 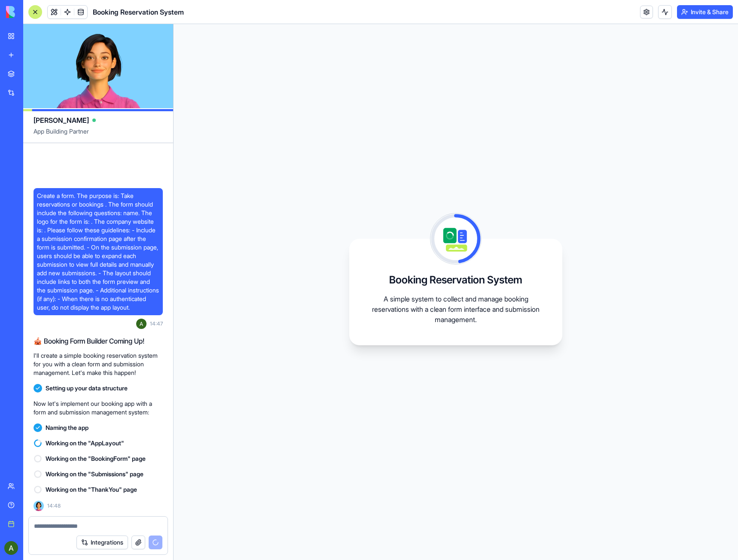 I want to click on span: Working on the "ThankYou" page, so click(x=91, y=490).